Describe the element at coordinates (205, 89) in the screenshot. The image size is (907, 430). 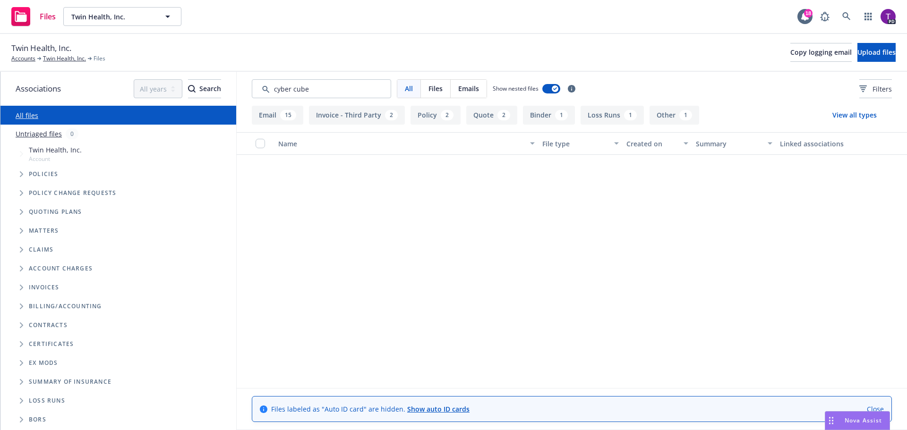
I see `button: SearchSearch` at that location.